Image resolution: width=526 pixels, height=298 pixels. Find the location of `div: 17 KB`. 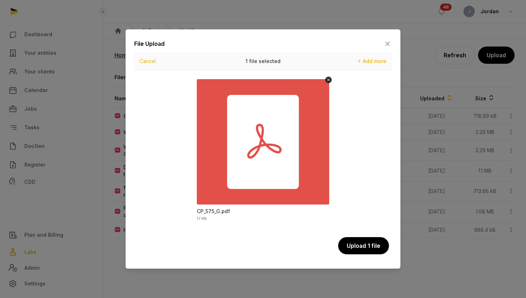

div: 17 KB is located at coordinates (202, 218).